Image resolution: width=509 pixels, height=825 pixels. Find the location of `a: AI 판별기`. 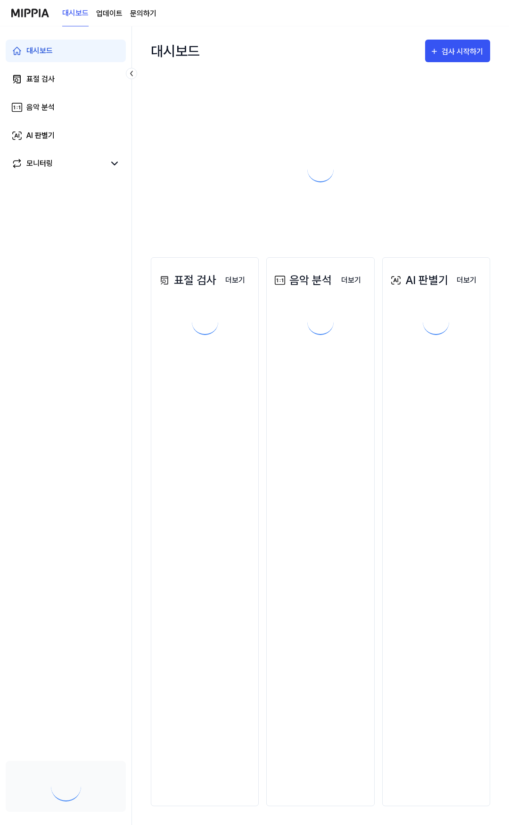

a: AI 판별기 is located at coordinates (66, 136).